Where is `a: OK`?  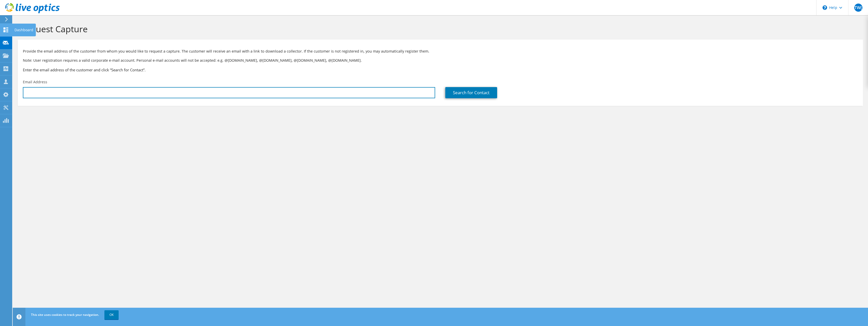 a: OK is located at coordinates (112, 315).